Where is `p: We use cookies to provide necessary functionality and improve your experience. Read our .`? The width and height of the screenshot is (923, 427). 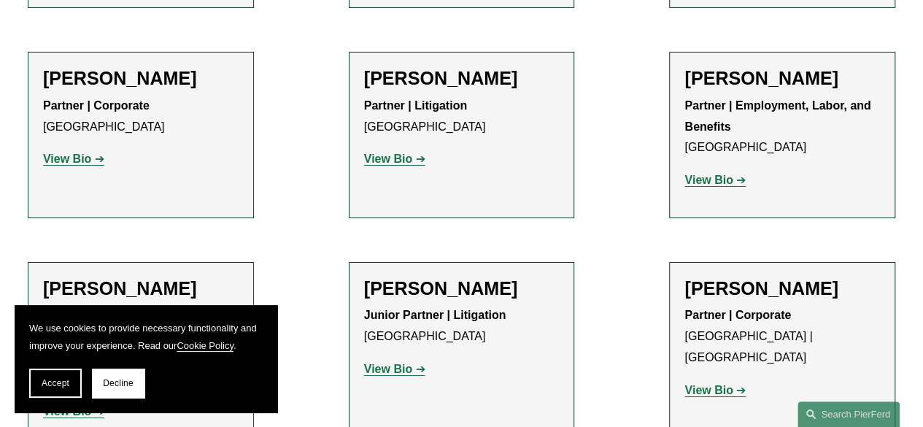
p: We use cookies to provide necessary functionality and improve your experience. Read our . is located at coordinates (146, 336).